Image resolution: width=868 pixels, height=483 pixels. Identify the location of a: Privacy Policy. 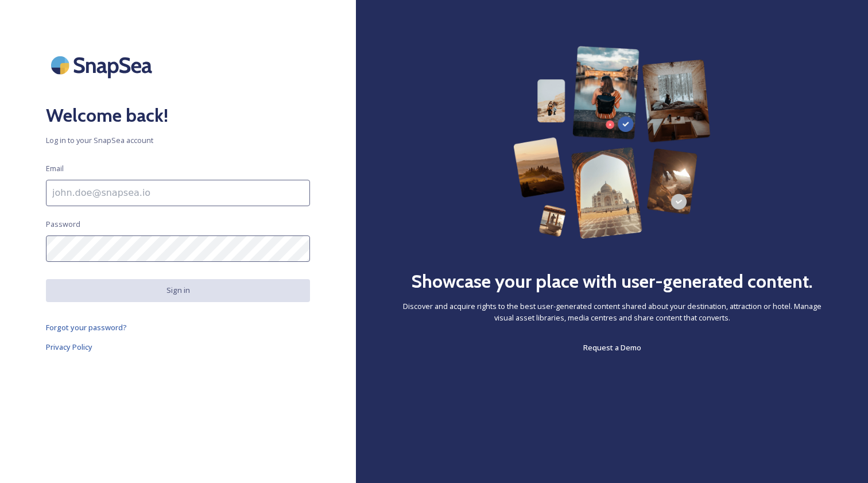
(178, 347).